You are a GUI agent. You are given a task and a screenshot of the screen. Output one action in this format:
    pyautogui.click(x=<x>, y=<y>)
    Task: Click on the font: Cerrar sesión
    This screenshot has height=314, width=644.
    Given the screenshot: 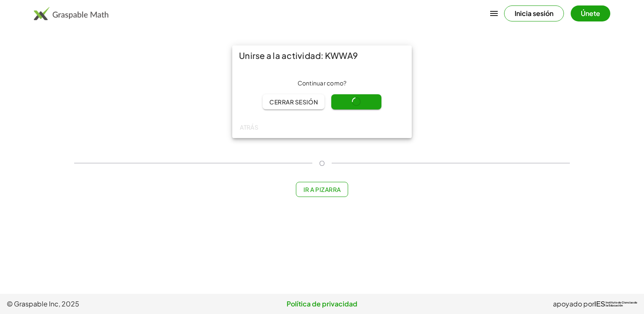 What is the action you would take?
    pyautogui.click(x=294, y=102)
    